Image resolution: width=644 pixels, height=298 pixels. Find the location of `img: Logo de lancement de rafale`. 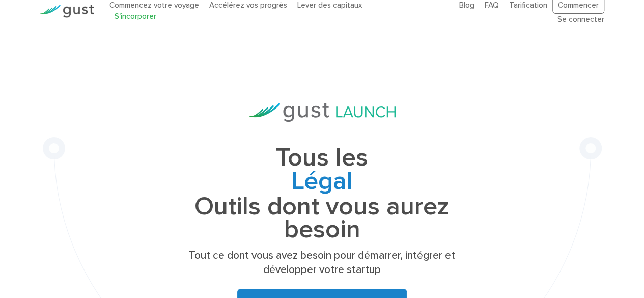

img: Logo de lancement de rafale is located at coordinates (322, 112).